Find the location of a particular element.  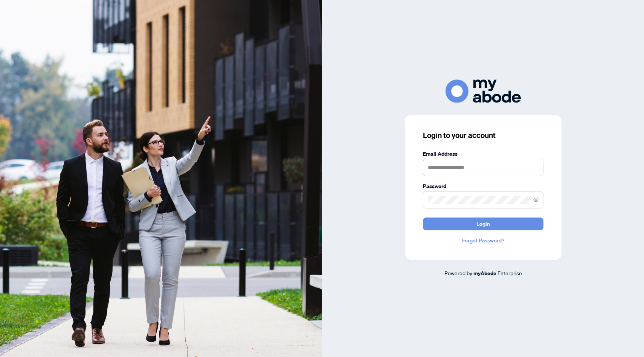

button: Login is located at coordinates (483, 224).